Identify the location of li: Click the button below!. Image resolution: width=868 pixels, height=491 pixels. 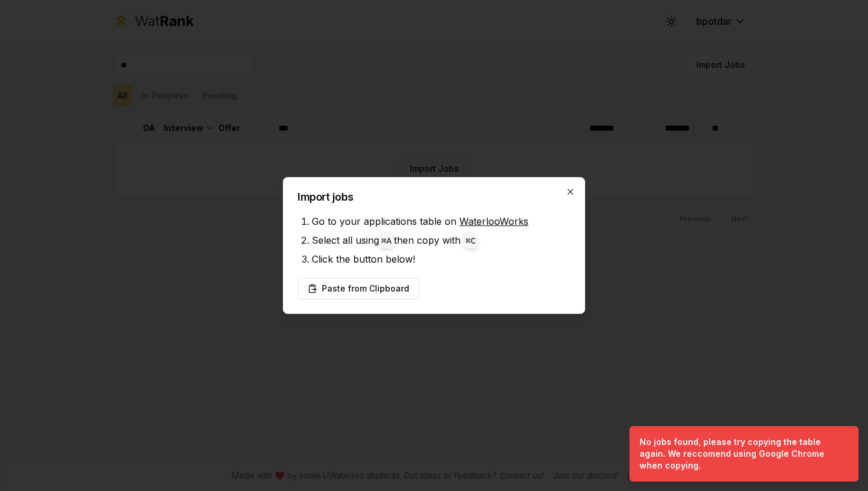
(441, 260).